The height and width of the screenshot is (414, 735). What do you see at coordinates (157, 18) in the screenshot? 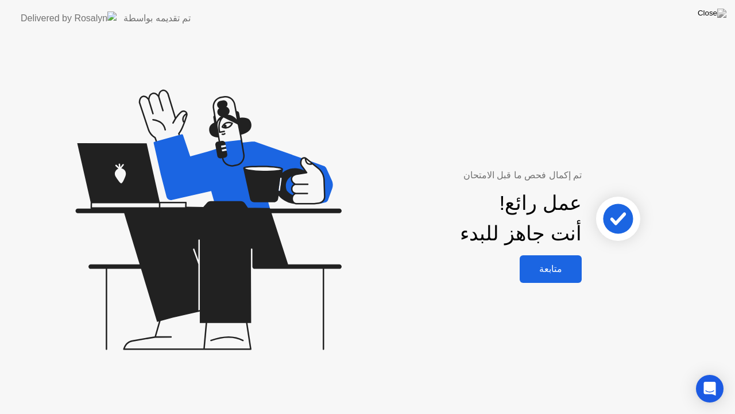
I see `div: تم تقديمه بواسطة` at bounding box center [157, 18].